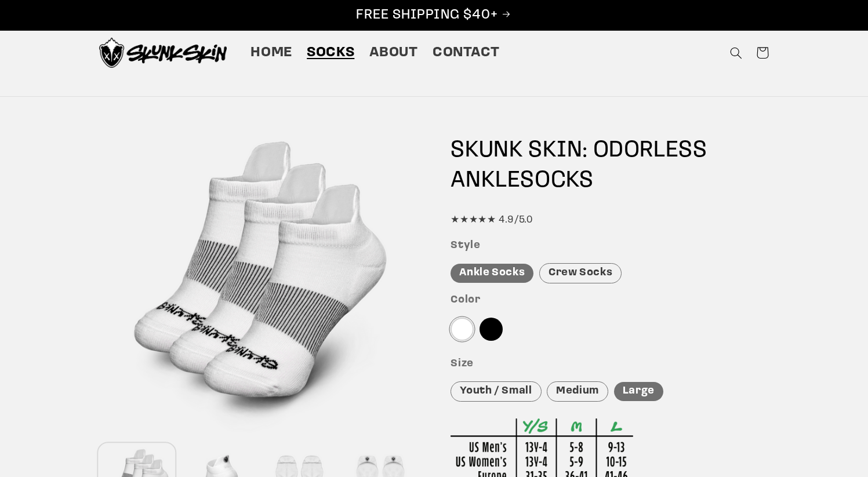 The image size is (868, 477). What do you see at coordinates (578, 392) in the screenshot?
I see `div: Medium` at bounding box center [578, 392].